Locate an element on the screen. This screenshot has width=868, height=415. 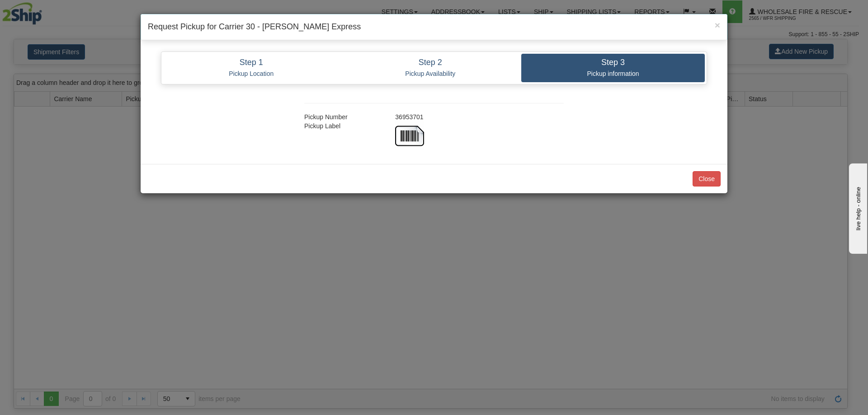
a: Step 3 Pickup information is located at coordinates (613, 68).